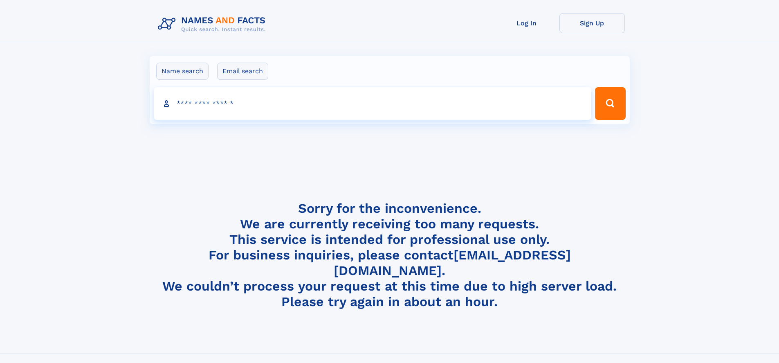 The image size is (779, 363). I want to click on input: search input, so click(372, 103).